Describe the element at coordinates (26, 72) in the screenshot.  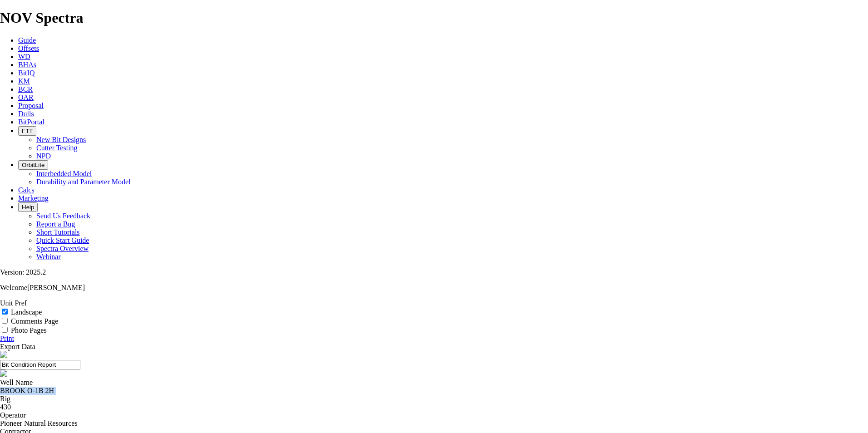
I see `span: BitIQ` at that location.